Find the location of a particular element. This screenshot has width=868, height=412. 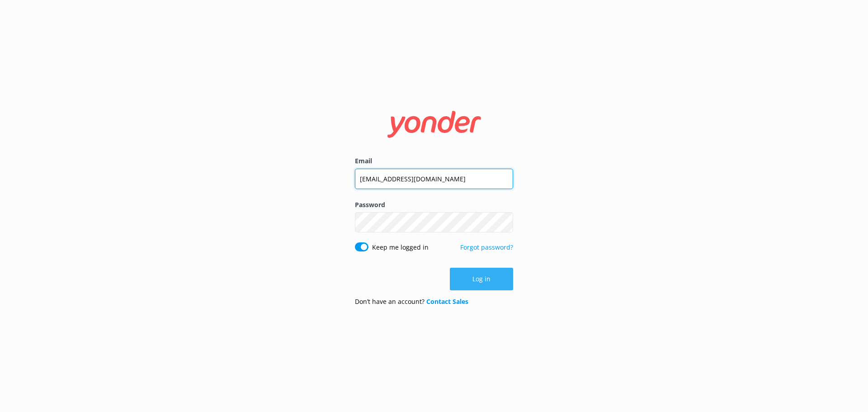

a: Contact Sales is located at coordinates (447, 302).